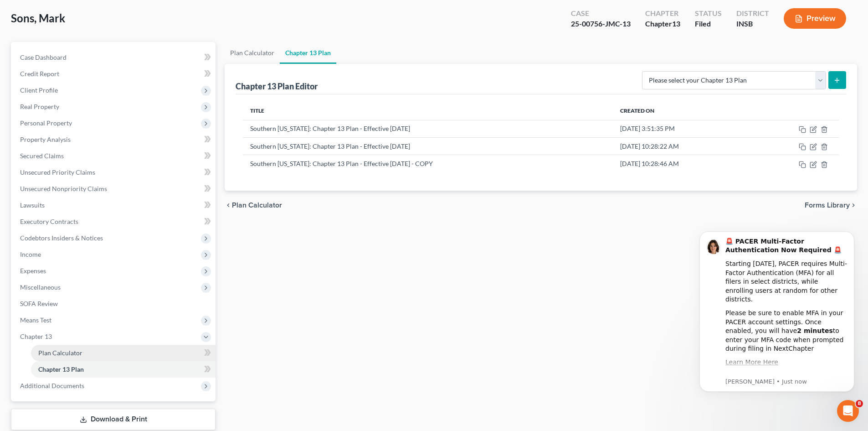  What do you see at coordinates (114, 156) in the screenshot?
I see `a: Secured Claims` at bounding box center [114, 156].